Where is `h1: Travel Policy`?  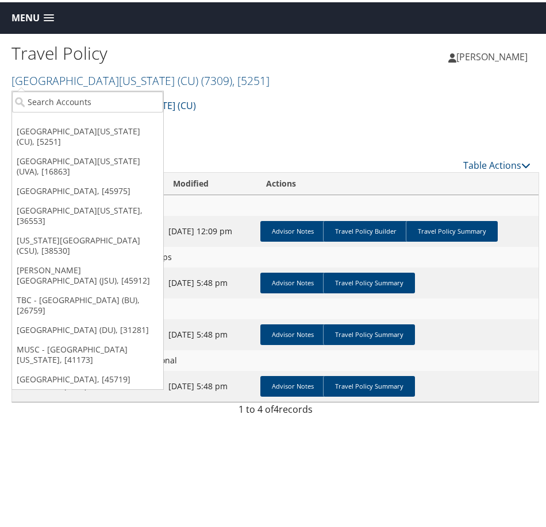
h1: Travel Policy is located at coordinates (143, 51).